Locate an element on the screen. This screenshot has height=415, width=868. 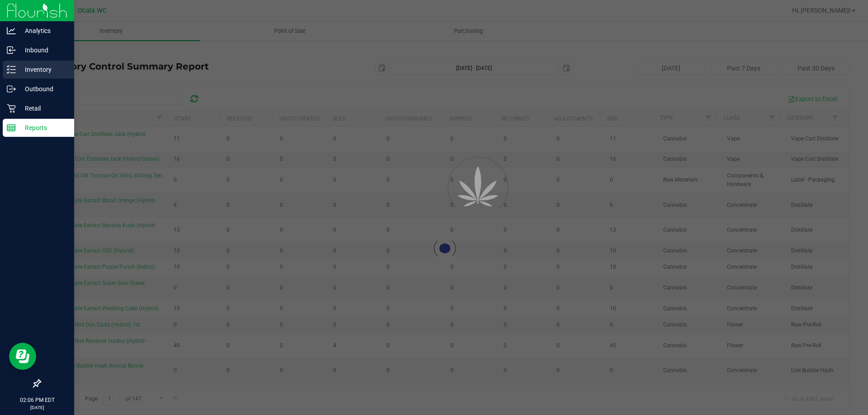
p: Inventory is located at coordinates (43, 70).